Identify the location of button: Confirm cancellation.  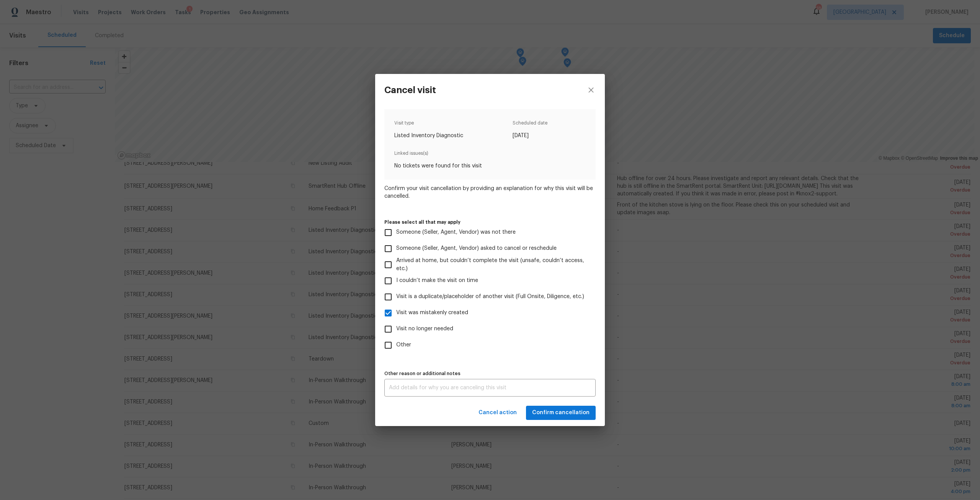
(561, 413).